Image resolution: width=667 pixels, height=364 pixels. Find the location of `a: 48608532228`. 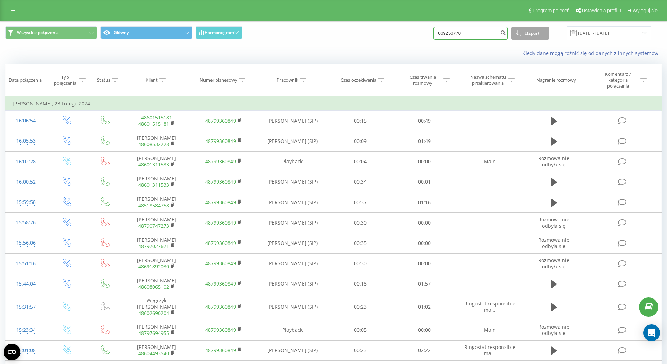

a: 48608532228 is located at coordinates (154, 144).